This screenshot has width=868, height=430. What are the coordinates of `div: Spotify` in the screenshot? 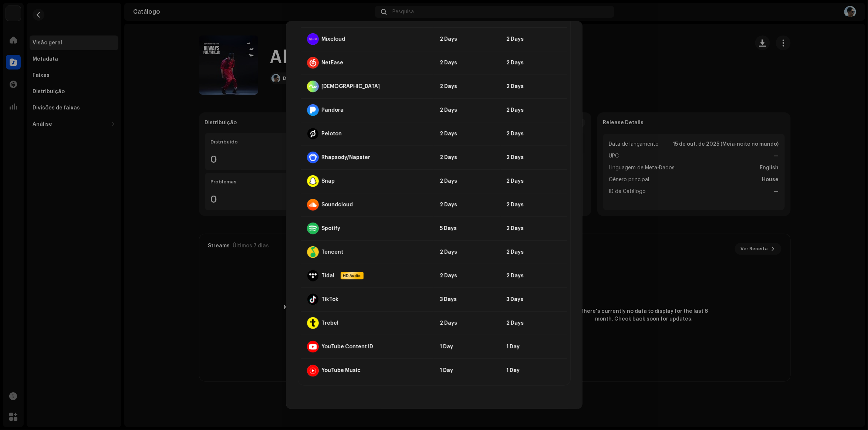 It's located at (331, 228).